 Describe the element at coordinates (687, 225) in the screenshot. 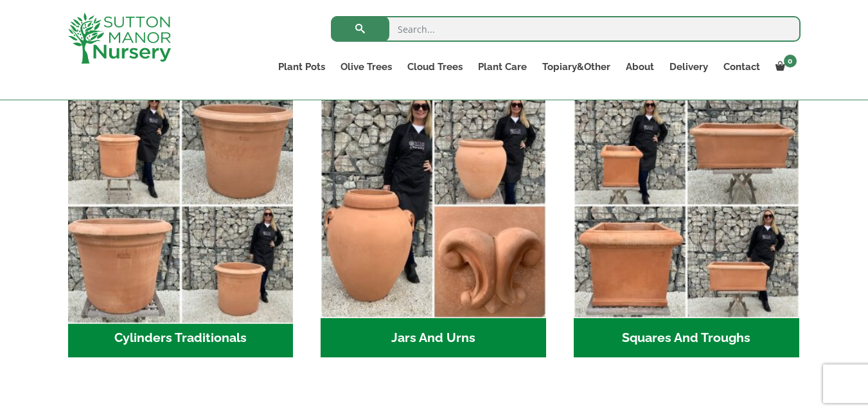

I see `a: Visit product category Squares And Troughs` at that location.